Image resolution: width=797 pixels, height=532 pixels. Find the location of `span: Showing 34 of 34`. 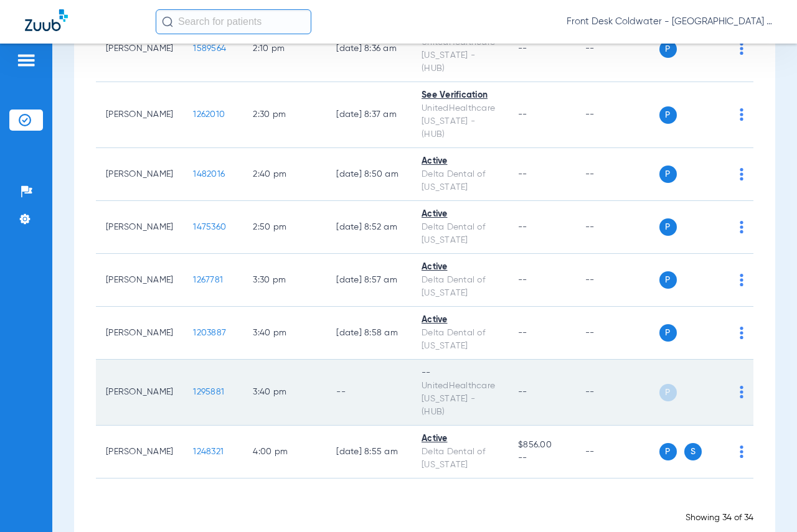

span: Showing 34 of 34 is located at coordinates (720, 518).